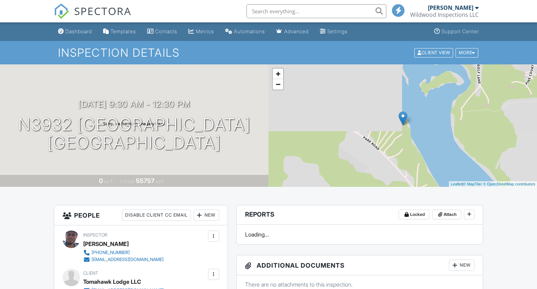 This screenshot has width=537, height=289. Describe the element at coordinates (268, 52) in the screenshot. I see `h1: Inspection Details` at that location.